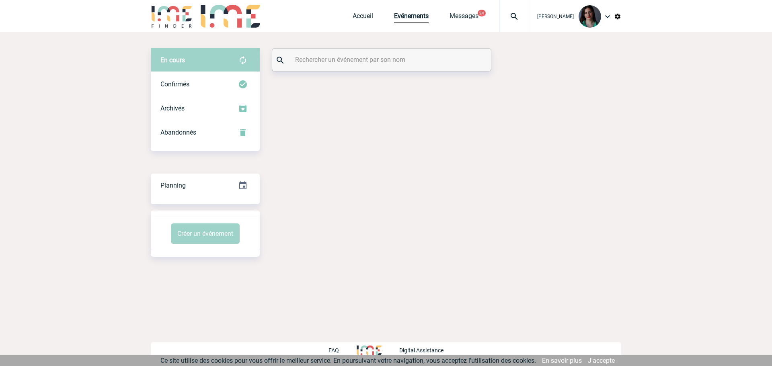 This screenshot has height=366, width=772. What do you see at coordinates (363, 18) in the screenshot?
I see `a: Accueil` at bounding box center [363, 18].